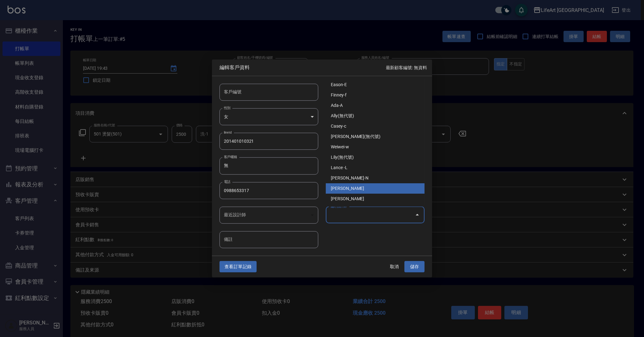 Image resolution: width=644 pixels, height=337 pixels. What do you see at coordinates (414, 267) in the screenshot?
I see `button: 儲存` at bounding box center [414, 267].